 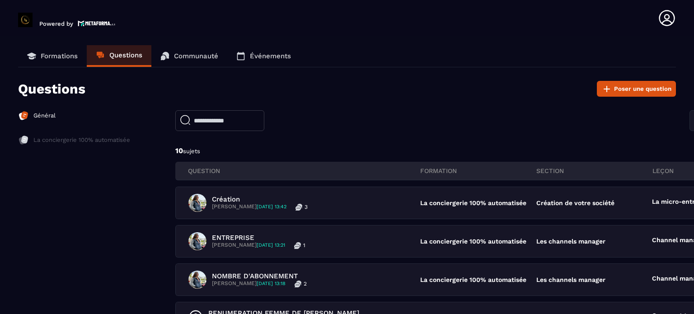 What do you see at coordinates (52, 56) in the screenshot?
I see `a: Formations` at bounding box center [52, 56].